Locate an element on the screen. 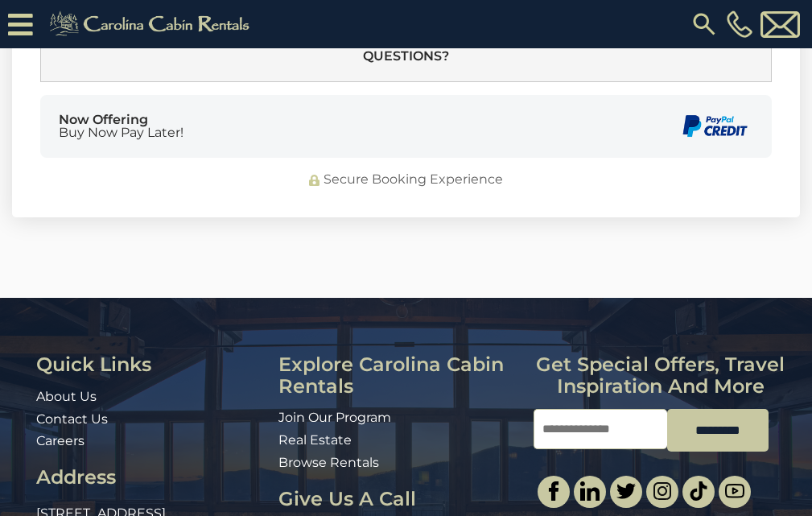  h3: Quick Links is located at coordinates (151, 365).